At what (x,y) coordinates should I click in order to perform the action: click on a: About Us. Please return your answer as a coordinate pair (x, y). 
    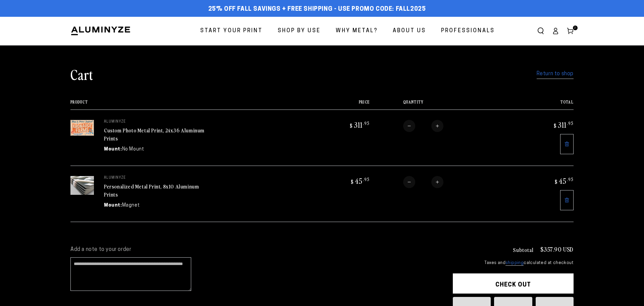
    Looking at the image, I should click on (410, 31).